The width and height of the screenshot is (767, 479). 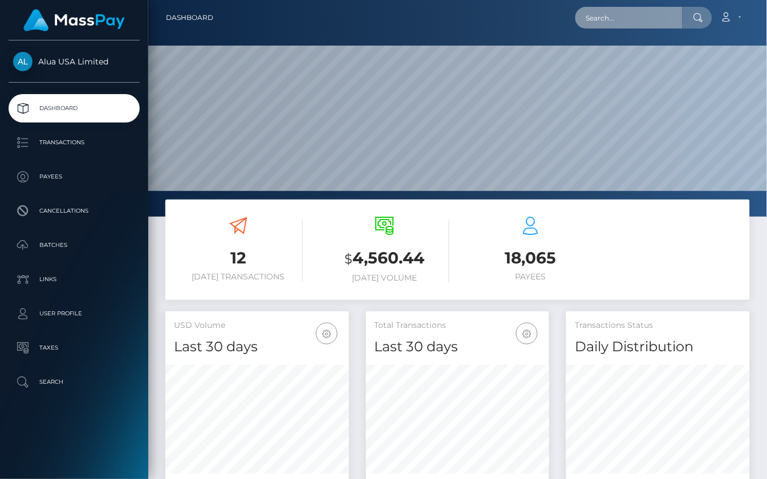 I want to click on h3: 4,560.44, so click(x=384, y=258).